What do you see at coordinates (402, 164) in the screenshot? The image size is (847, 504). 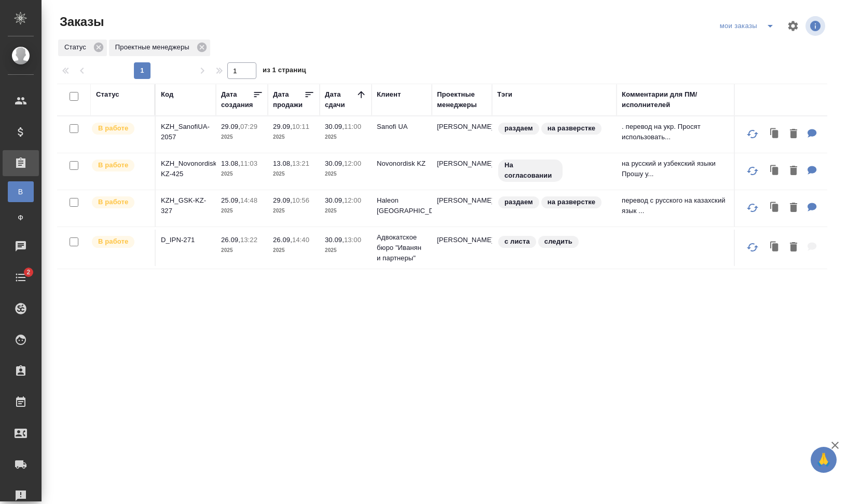 I see `p: Novonordisk KZ` at bounding box center [402, 164].